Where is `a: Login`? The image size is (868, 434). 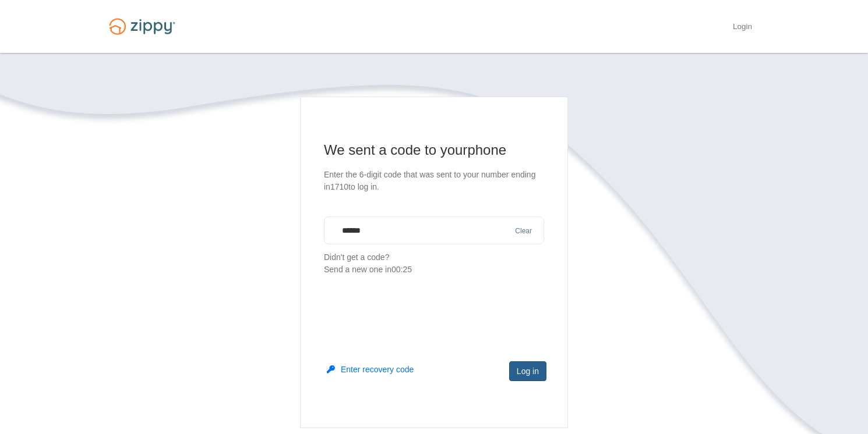 a: Login is located at coordinates (742, 28).